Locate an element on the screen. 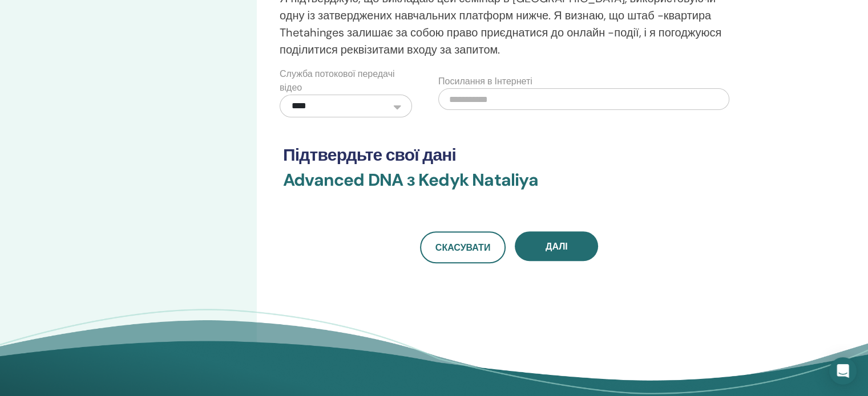 This screenshot has width=868, height=396. h3: Advanced DNA з Kedyk Nataliya is located at coordinates (509, 187).